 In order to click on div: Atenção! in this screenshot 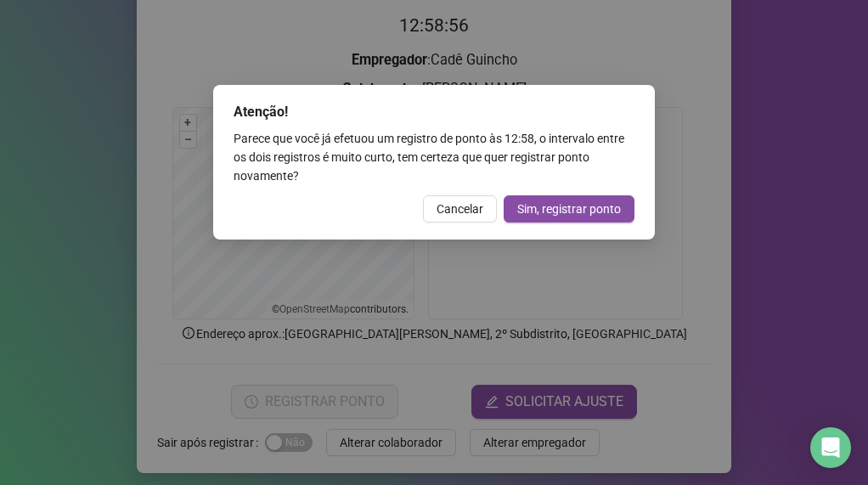, I will do `click(434, 112)`.